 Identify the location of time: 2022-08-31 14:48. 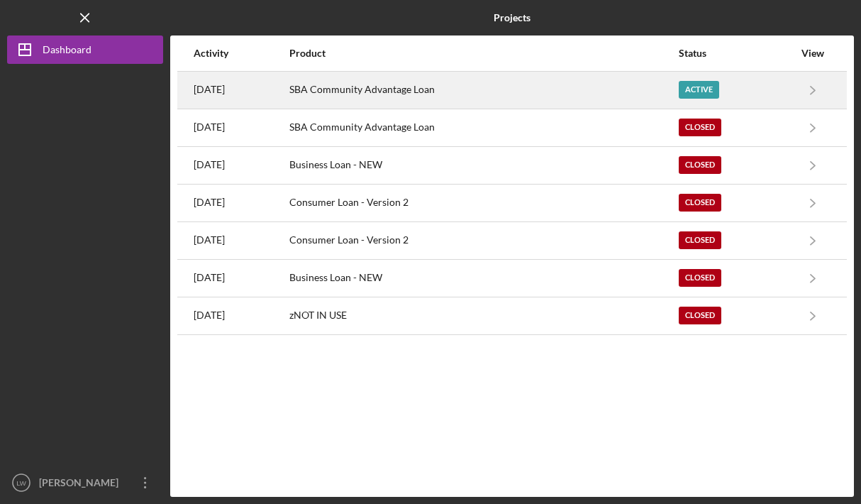
(210, 315).